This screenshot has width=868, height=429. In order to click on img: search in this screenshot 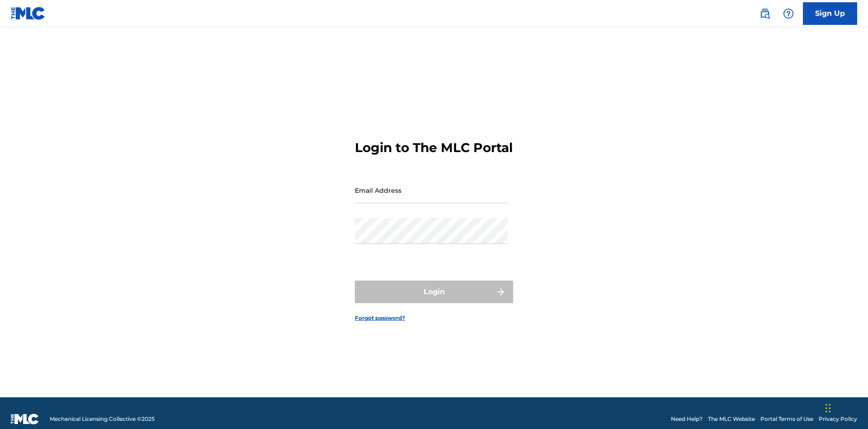, I will do `click(764, 13)`.